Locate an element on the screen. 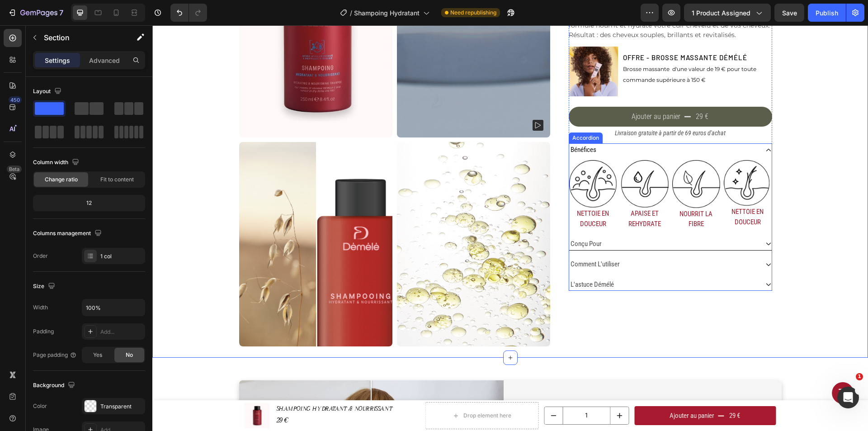  span: offre - Brosse massante démélé is located at coordinates (533, 32).